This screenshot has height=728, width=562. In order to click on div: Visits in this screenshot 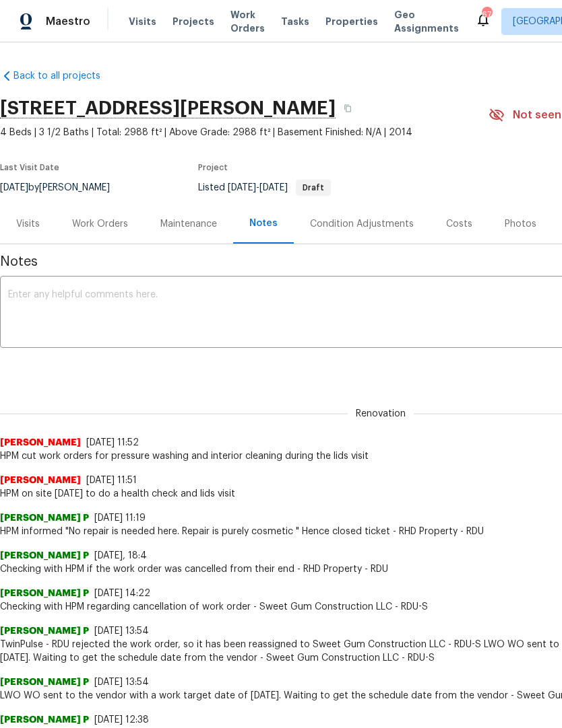, I will do `click(28, 224)`.